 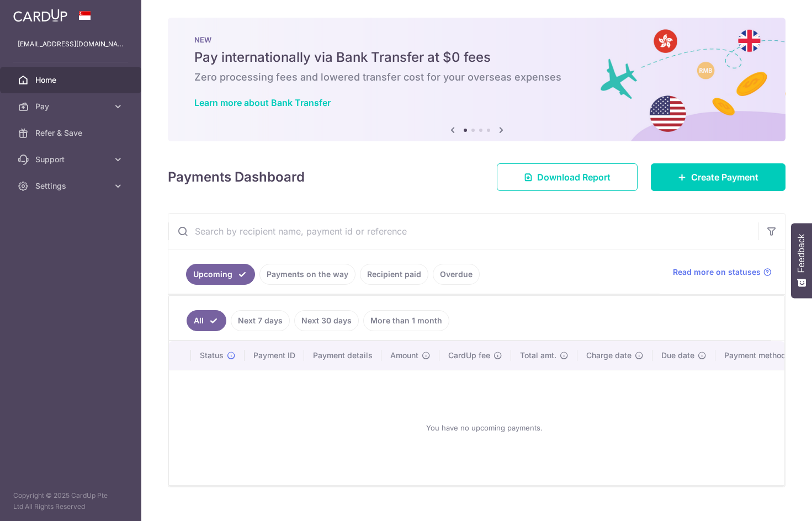 What do you see at coordinates (567, 177) in the screenshot?
I see `a: Download Report` at bounding box center [567, 177].